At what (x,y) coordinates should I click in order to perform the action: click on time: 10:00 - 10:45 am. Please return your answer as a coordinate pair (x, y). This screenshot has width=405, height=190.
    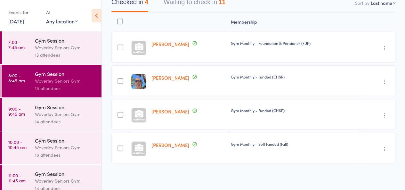
    Looking at the image, I should click on (17, 144).